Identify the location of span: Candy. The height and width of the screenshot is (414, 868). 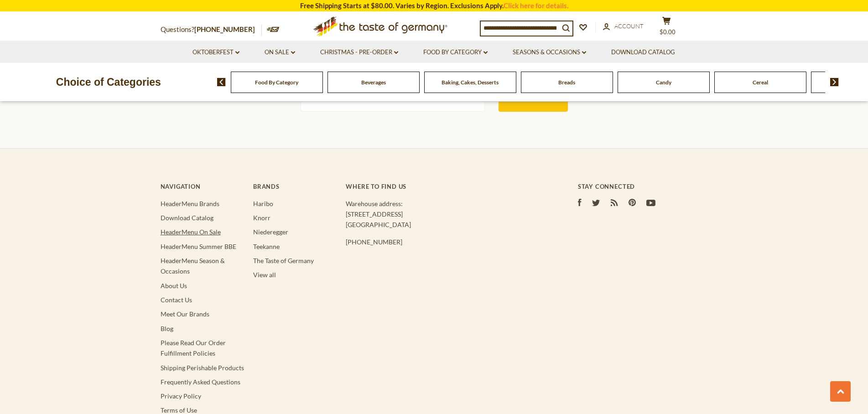
(664, 82).